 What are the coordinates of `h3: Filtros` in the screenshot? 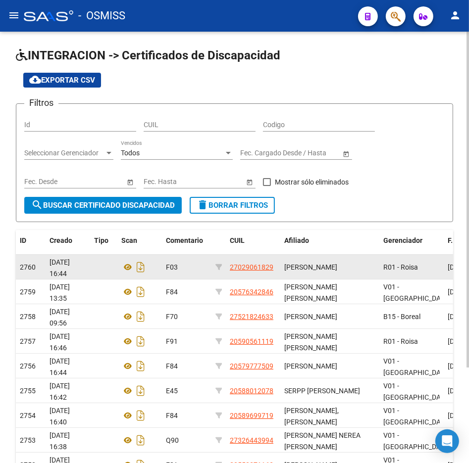 It's located at (41, 103).